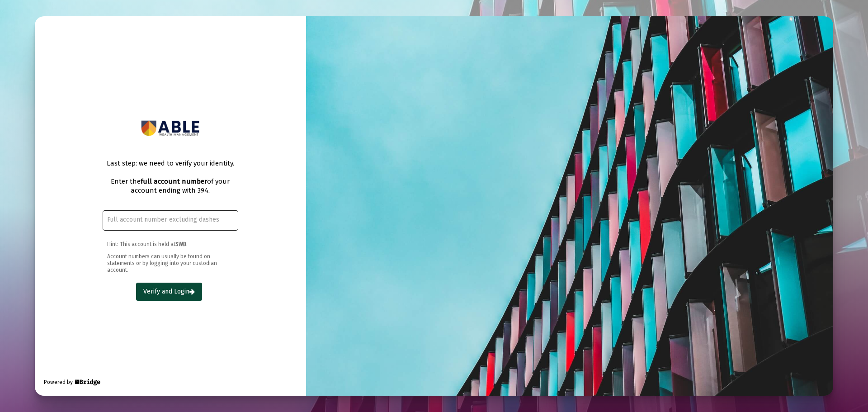 This screenshot has width=868, height=412. What do you see at coordinates (169, 291) in the screenshot?
I see `span: Verify and Login` at bounding box center [169, 291].